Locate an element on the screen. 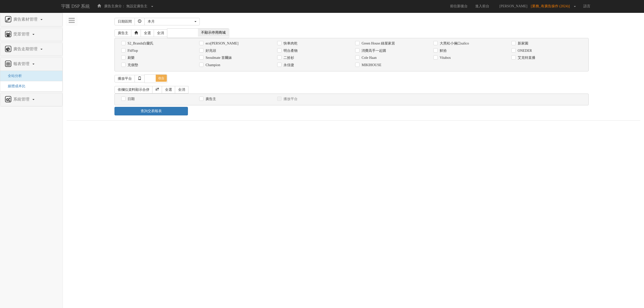  span: 系統管理 is located at coordinates (22, 99).